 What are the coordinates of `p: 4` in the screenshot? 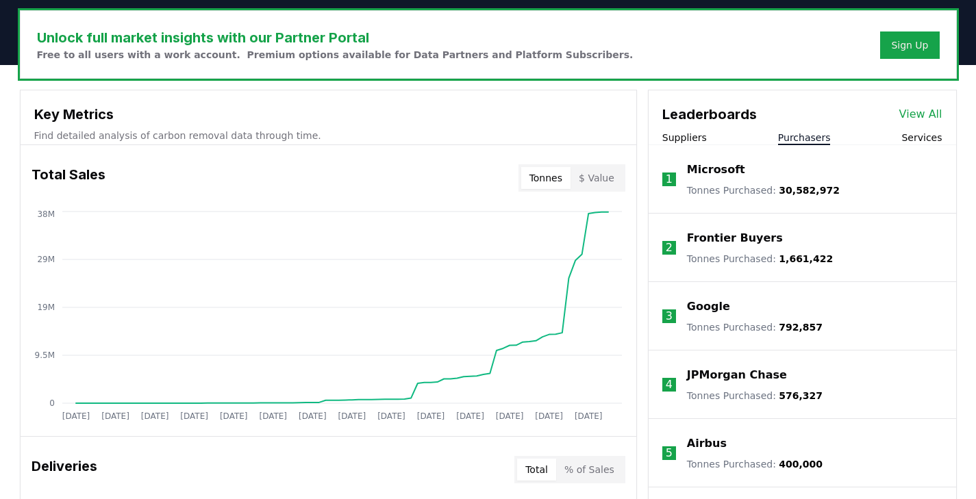 It's located at (669, 385).